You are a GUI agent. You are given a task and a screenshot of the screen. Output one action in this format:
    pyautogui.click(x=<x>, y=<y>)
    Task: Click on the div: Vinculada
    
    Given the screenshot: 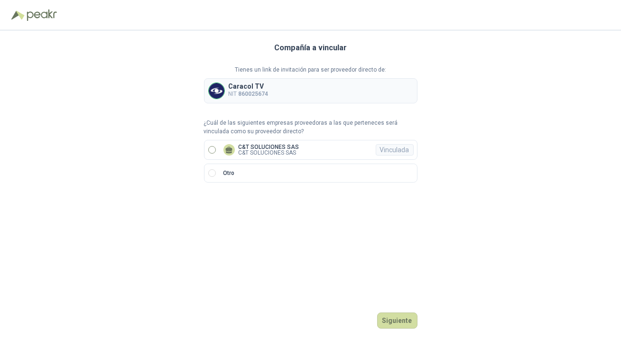 What is the action you would take?
    pyautogui.click(x=395, y=150)
    